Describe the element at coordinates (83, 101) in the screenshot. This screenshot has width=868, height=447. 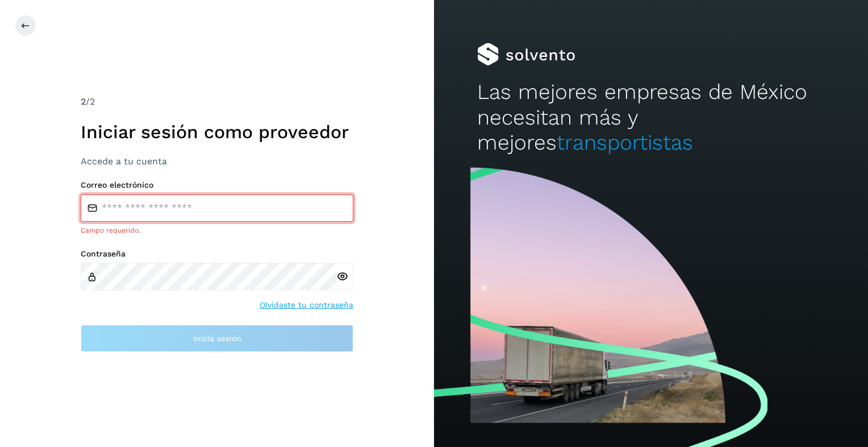
I see `span: 2` at that location.